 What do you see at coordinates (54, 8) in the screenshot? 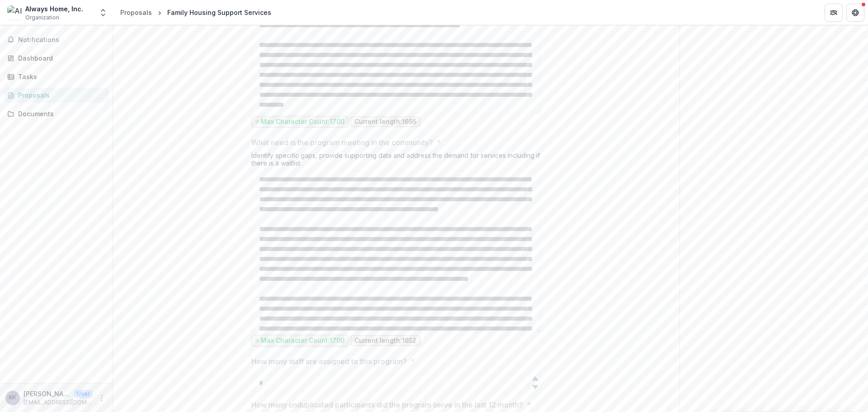
I see `div: Always Home, Inc.` at bounding box center [54, 8].